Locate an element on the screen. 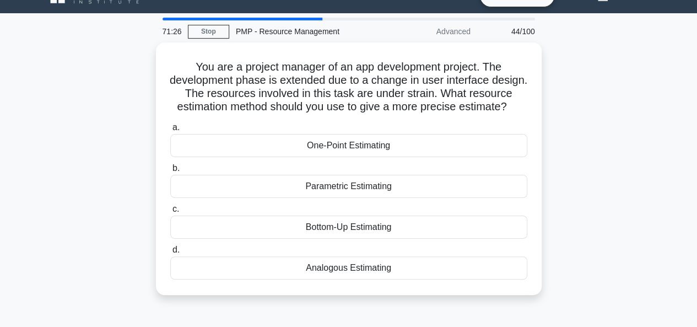 The image size is (697, 327). div: Analogous Estimating is located at coordinates (349, 268).